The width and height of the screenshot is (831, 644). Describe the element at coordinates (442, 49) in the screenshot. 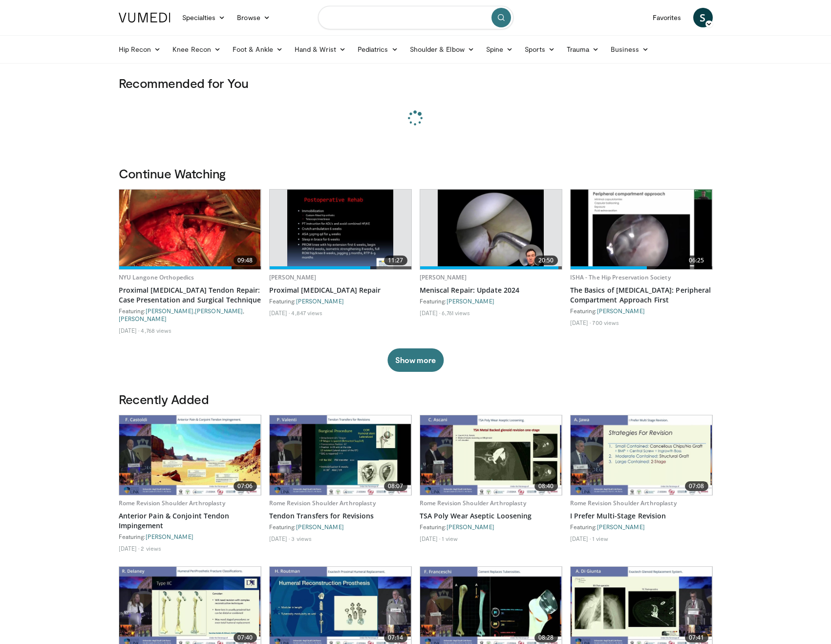

I see `a: Shoulder & Elbow` at that location.